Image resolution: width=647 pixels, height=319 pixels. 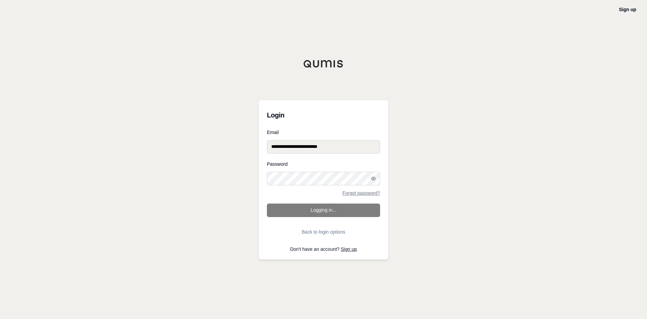 What do you see at coordinates (324, 64) in the screenshot?
I see `img: Qumis` at bounding box center [324, 64].